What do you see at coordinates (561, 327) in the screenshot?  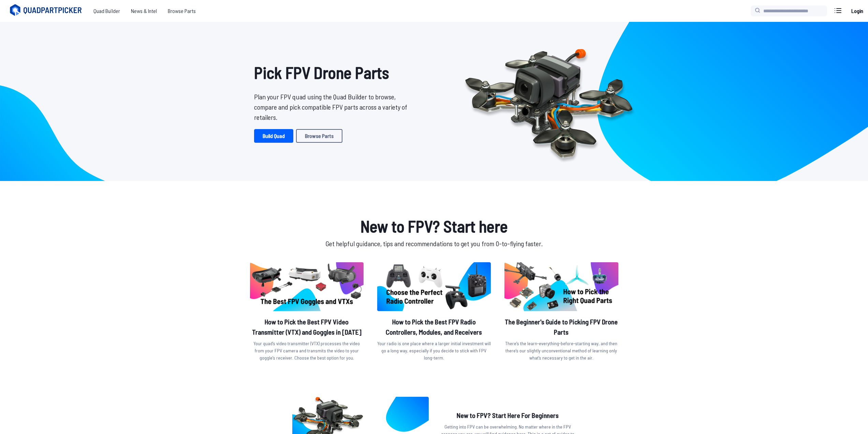 I see `h2: The Beginner's Guide to Picking FPV Drone Parts` at bounding box center [561, 327].